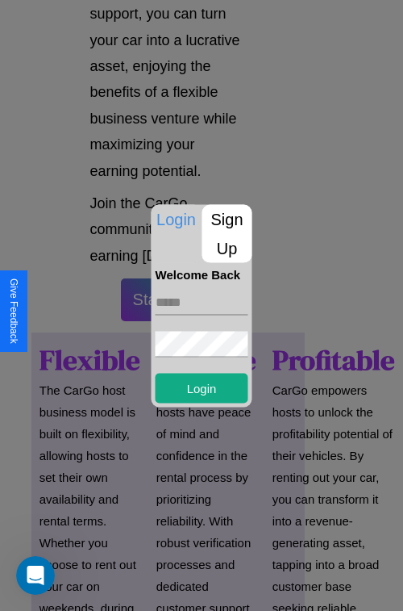 The image size is (403, 611). Describe the element at coordinates (14, 311) in the screenshot. I see `div: Give Feedback` at that location.